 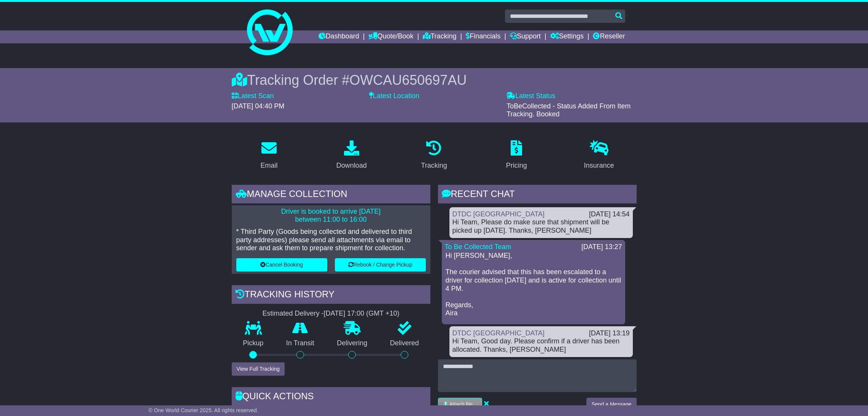 What do you see at coordinates (352, 343) in the screenshot?
I see `p: Delivering` at bounding box center [352, 343].